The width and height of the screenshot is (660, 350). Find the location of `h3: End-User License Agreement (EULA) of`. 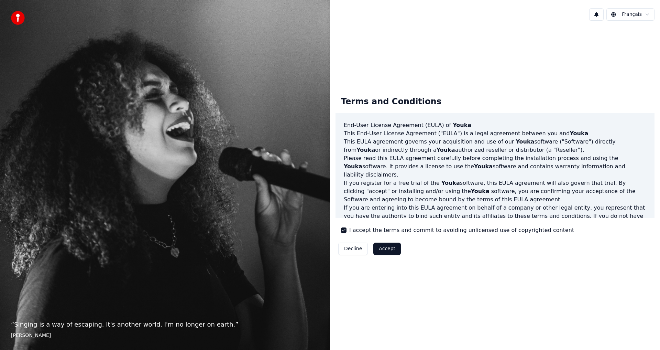

h3: End-User License Agreement (EULA) of is located at coordinates (495, 125).